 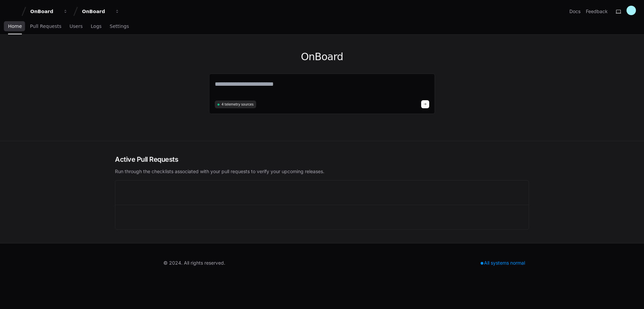 I want to click on span: 4 telemetry sources, so click(x=237, y=104).